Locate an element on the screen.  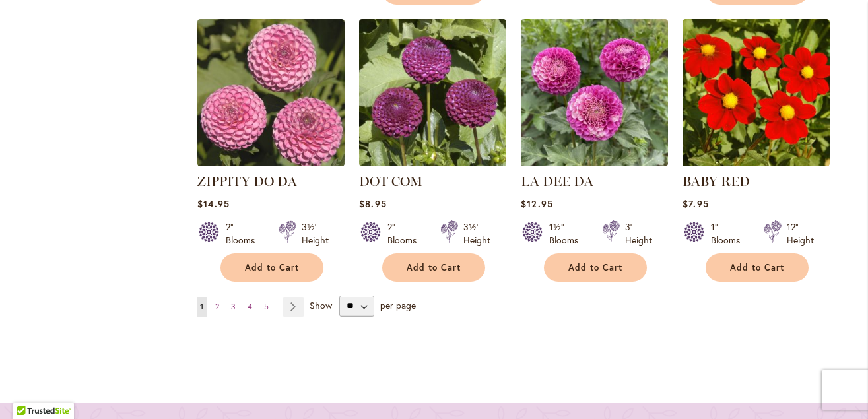
span: 2 is located at coordinates (217, 306).